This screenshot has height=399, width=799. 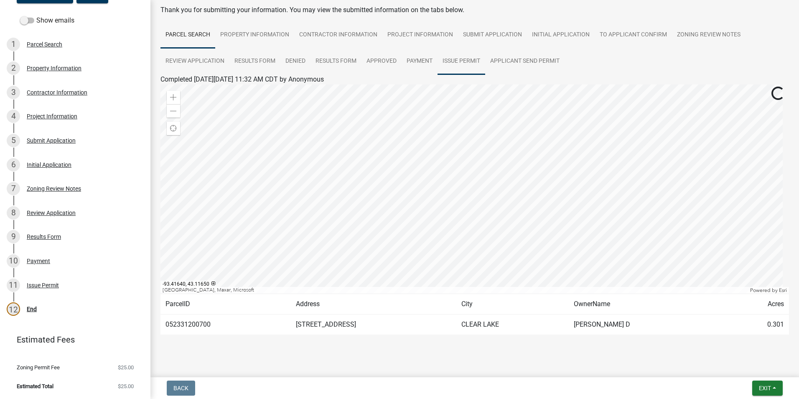 What do you see at coordinates (72, 340) in the screenshot?
I see `a: Estimated Fees` at bounding box center [72, 340].